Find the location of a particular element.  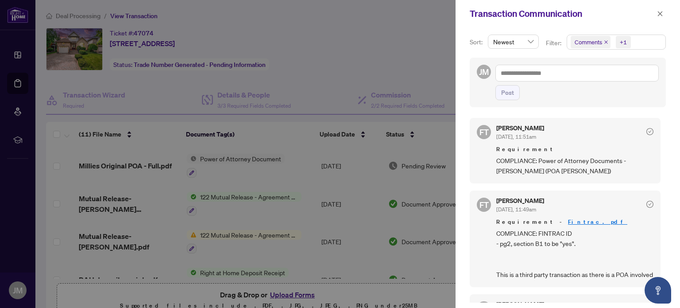

span: COMPLIANCE: FINTRAC ID - pg2, section B1 to be "yes". This is a third party transaction as there ... is located at coordinates (575, 254).